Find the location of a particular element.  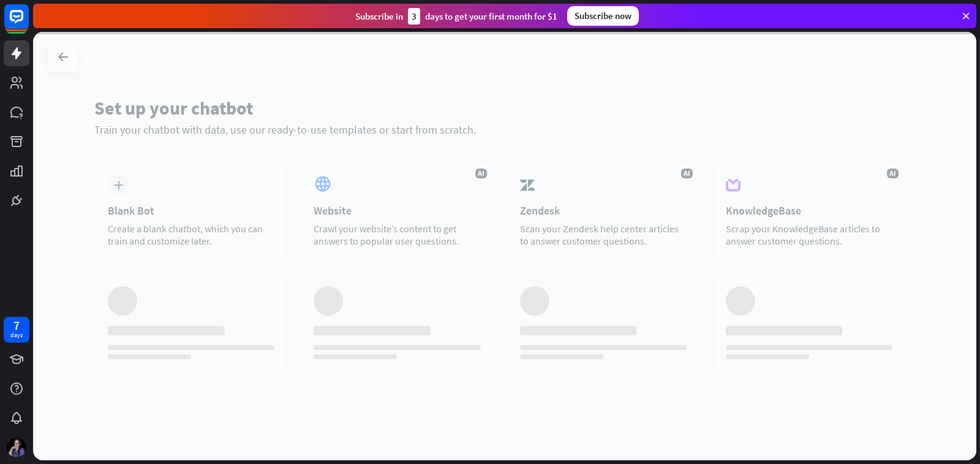

div: Subscribe in days to get your first month for $1 is located at coordinates (456, 16).